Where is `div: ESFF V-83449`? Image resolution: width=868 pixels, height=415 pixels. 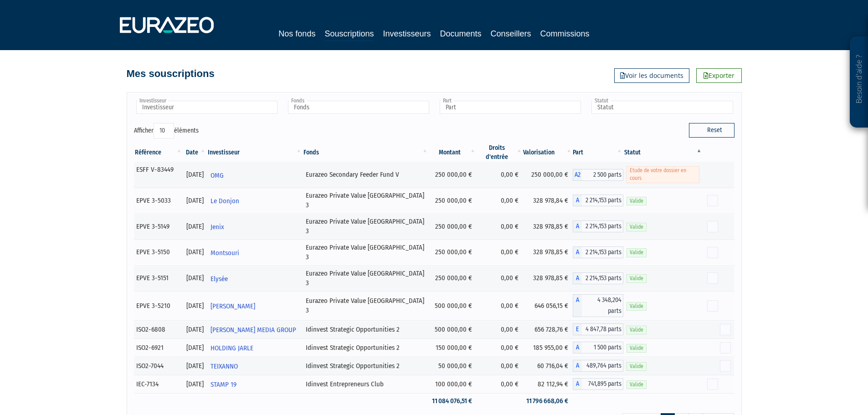 div: ESFF V-83449 is located at coordinates (158, 174).